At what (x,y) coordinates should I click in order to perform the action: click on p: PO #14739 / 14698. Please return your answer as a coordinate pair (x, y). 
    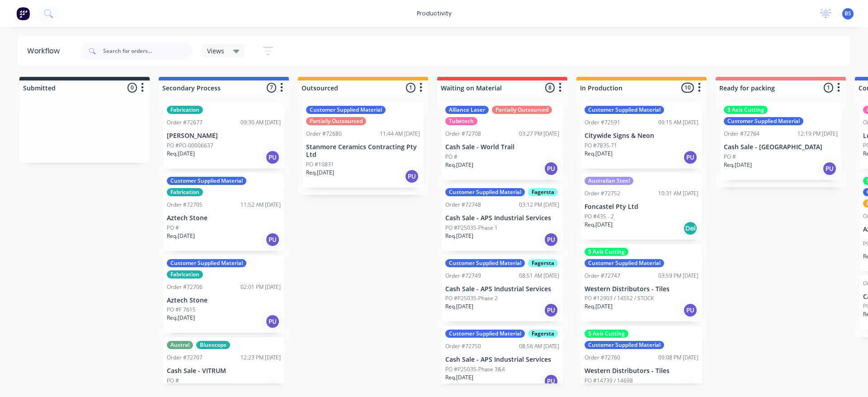
    Looking at the image, I should click on (609, 381).